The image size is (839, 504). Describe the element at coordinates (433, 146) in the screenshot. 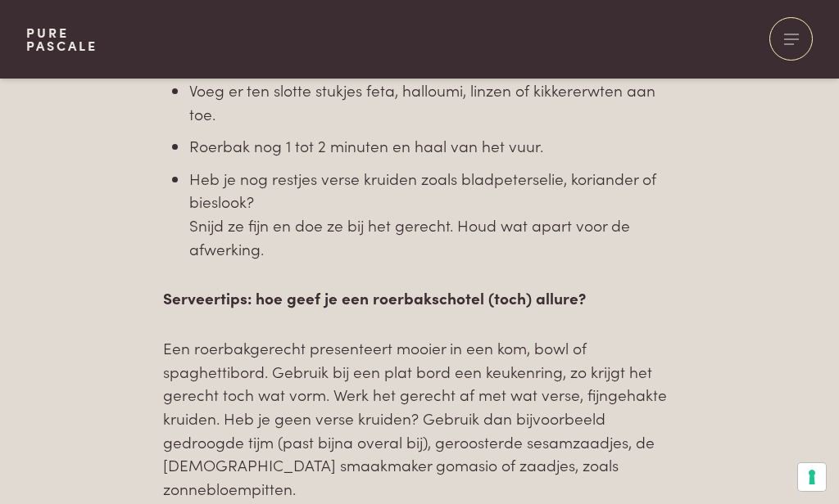

I see `li: Roerbak nog 1 tot 2 minuten en haal van het vuur.` at that location.